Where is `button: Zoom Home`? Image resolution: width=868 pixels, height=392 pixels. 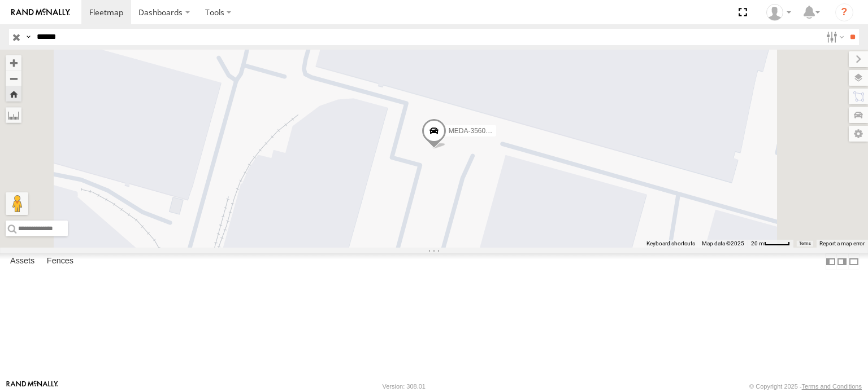 button: Zoom Home is located at coordinates (14, 94).